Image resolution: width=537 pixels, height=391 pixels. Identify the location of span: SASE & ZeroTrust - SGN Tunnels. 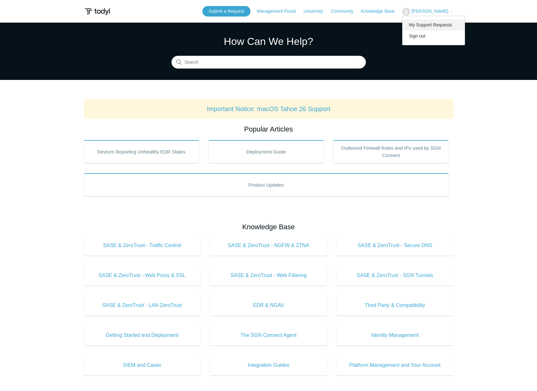
(395, 276).